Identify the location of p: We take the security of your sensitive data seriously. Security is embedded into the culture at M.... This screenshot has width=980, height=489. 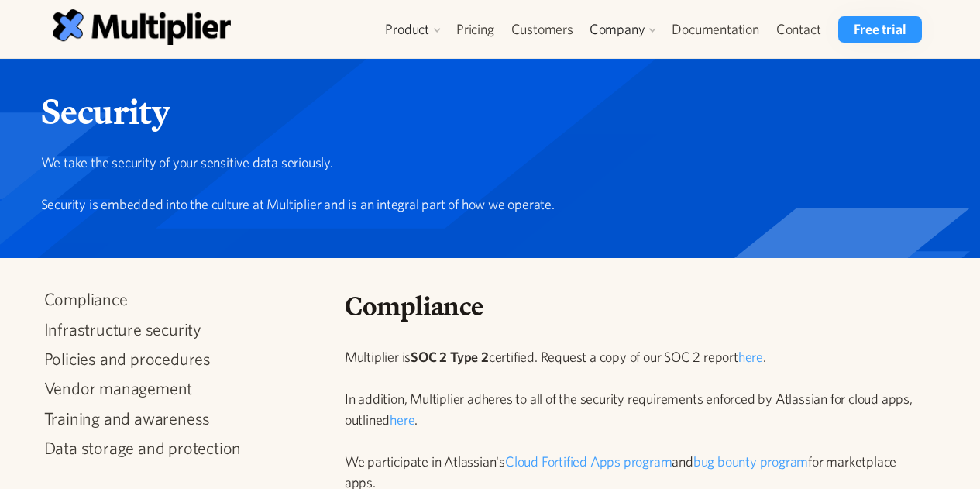
(484, 183).